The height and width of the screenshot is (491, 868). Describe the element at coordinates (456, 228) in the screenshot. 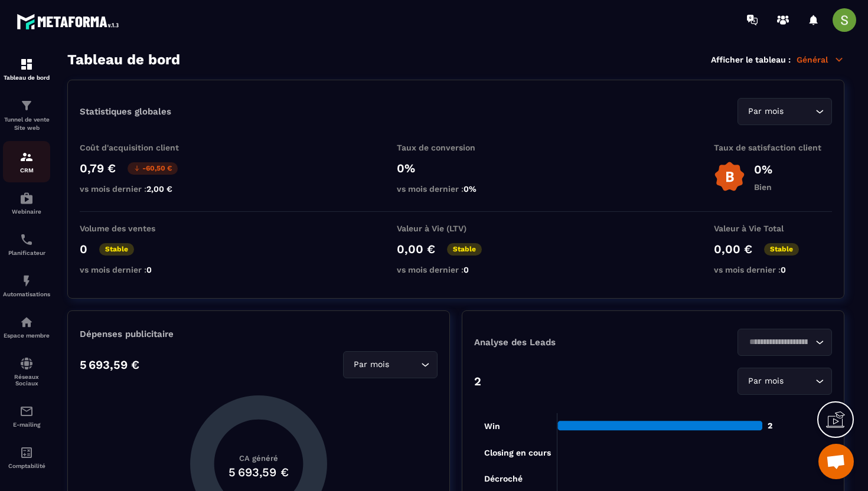

I see `p: Valeur à Vie (LTV)` at that location.